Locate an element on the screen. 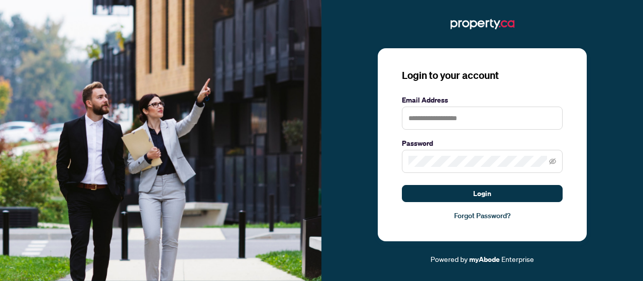 This screenshot has height=281, width=643. span: Login is located at coordinates (482, 193).